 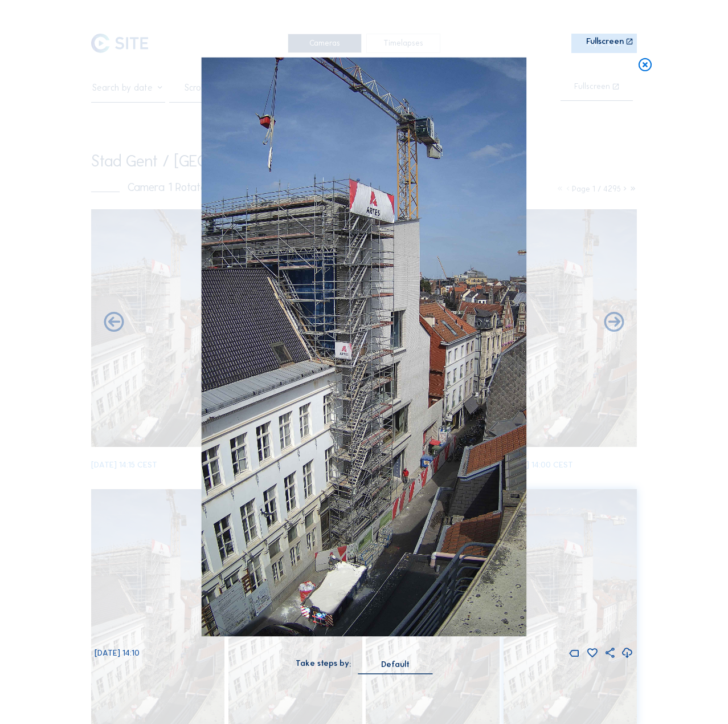 What do you see at coordinates (114, 322) in the screenshot?
I see `i: Forward` at bounding box center [114, 322].